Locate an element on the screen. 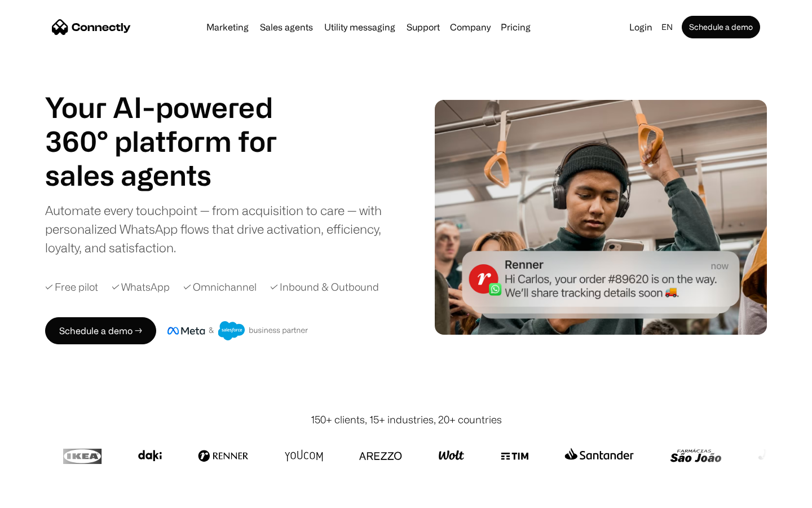 This screenshot has width=812, height=508. a: Schedule a demo is located at coordinates (720, 27).